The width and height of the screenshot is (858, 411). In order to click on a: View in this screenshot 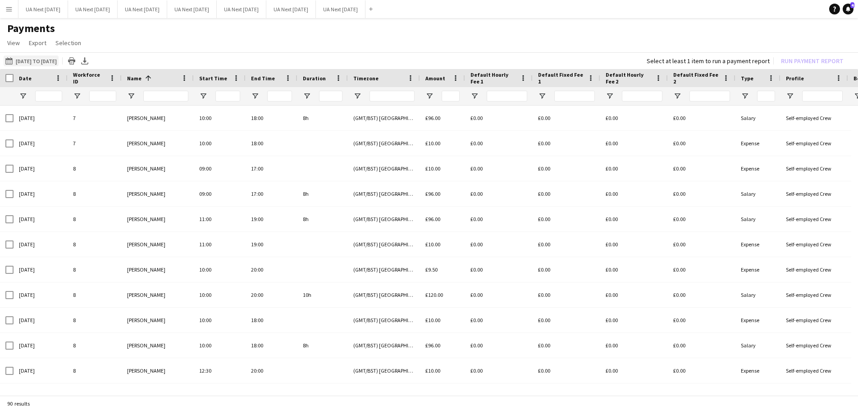, I will do `click(14, 43)`.